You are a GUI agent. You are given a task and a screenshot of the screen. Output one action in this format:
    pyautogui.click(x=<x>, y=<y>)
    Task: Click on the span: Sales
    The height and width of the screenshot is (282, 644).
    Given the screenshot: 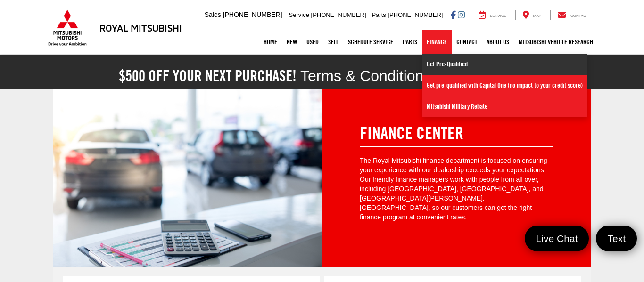 What is the action you would take?
    pyautogui.click(x=213, y=14)
    